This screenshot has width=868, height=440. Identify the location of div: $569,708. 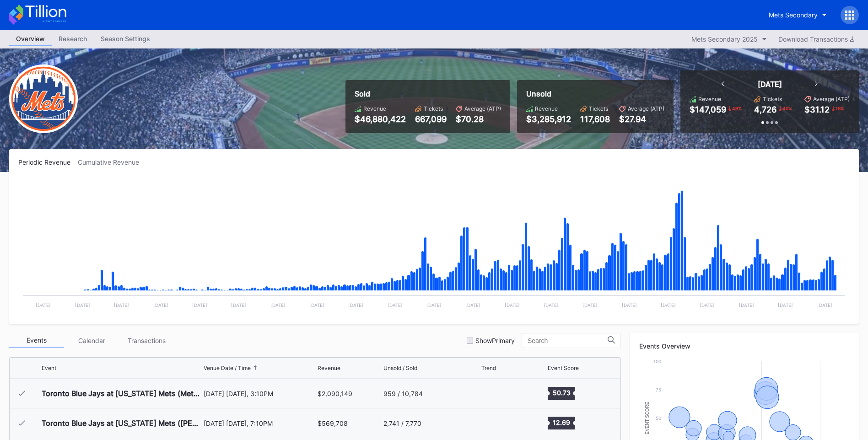
(333, 423).